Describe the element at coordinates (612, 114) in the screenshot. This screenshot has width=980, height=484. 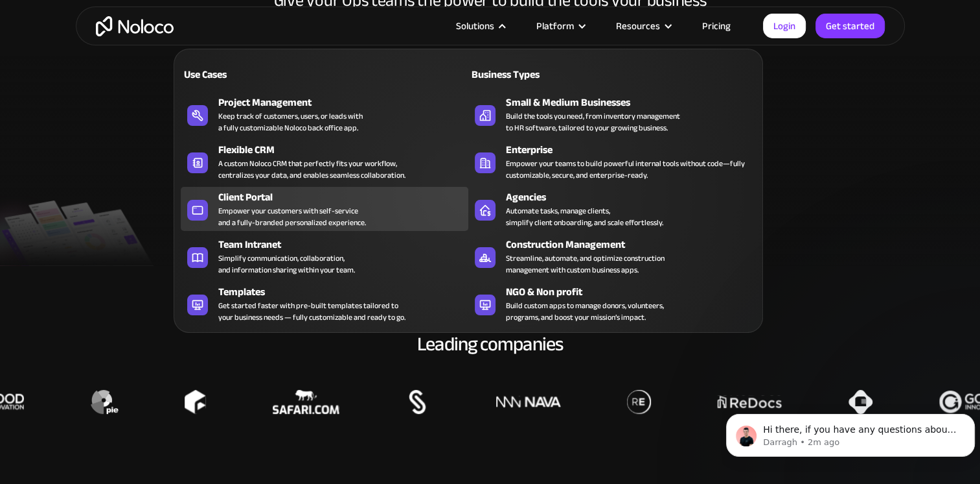
I see `a: Small & Medium BusinessesBuild the tools you need, from inventory managementto HR software, tailo...` at that location.